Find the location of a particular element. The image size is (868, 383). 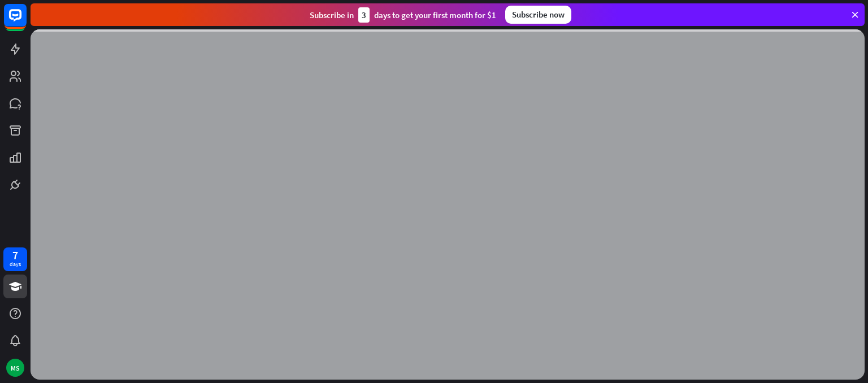

div: Subscribe in days to get your first month for $1 is located at coordinates (403, 15).